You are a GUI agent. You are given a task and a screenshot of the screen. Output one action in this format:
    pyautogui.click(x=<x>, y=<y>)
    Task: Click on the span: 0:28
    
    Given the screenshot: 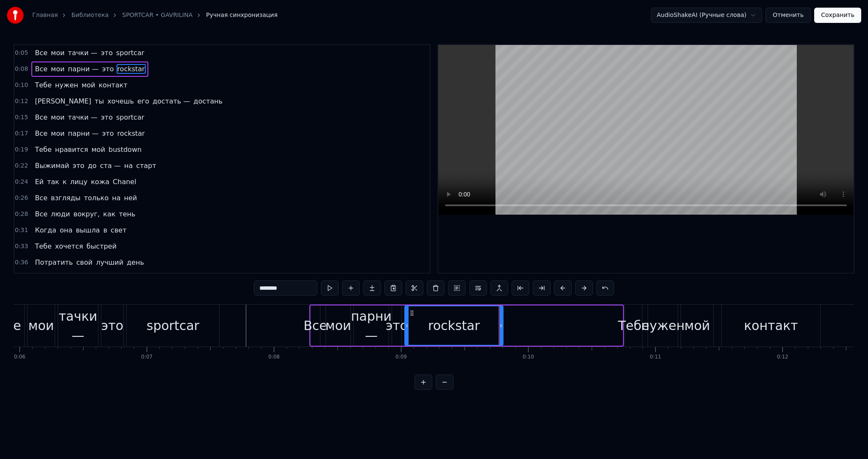 What is the action you would take?
    pyautogui.click(x=21, y=215)
    